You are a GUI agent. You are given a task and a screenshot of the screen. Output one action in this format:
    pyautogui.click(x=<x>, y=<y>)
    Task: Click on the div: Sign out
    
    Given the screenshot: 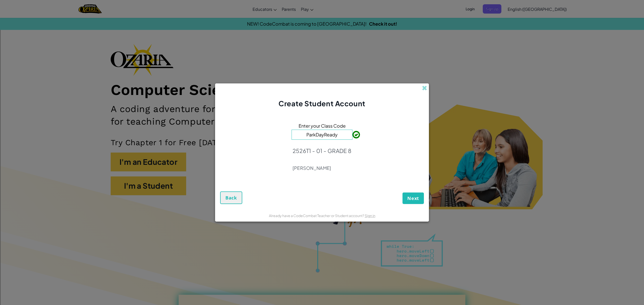 What is the action you would take?
    pyautogui.click(x=322, y=27)
    